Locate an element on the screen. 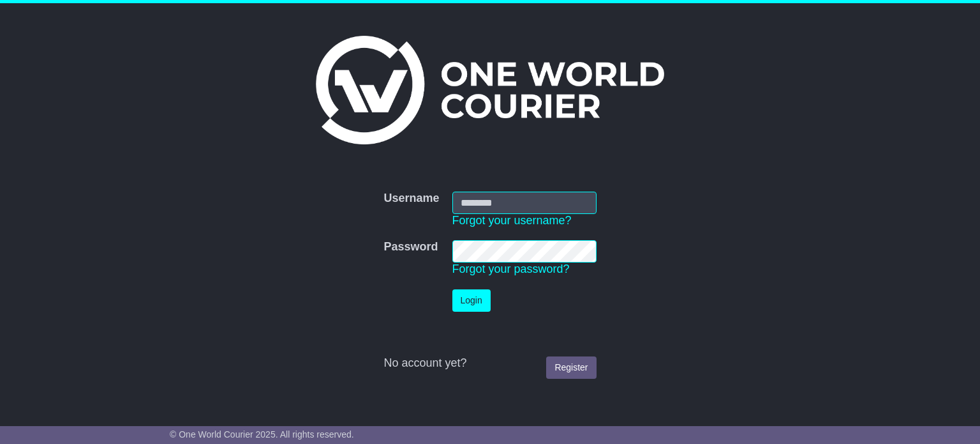 The width and height of the screenshot is (980, 444). label: Password is located at coordinates (410, 247).